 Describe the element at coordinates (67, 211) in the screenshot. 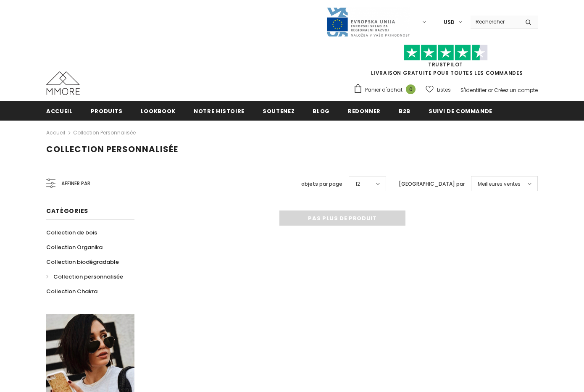

I see `span: Catégories` at that location.